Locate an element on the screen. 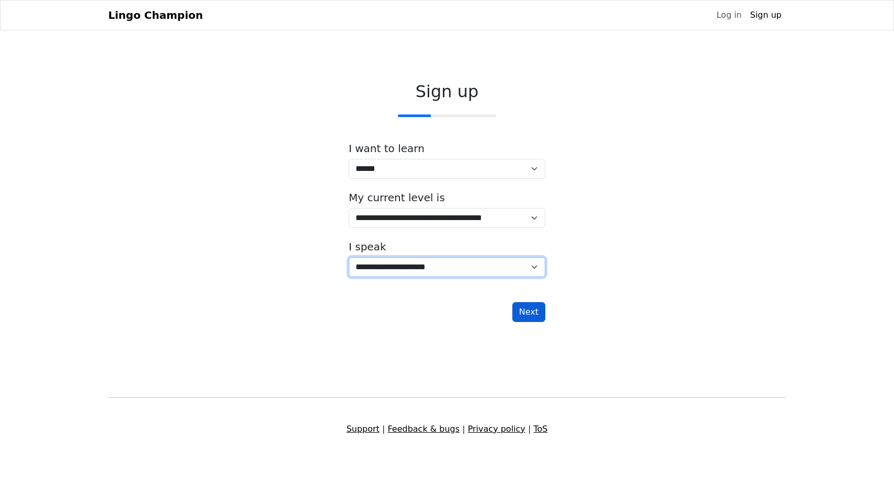 This screenshot has height=495, width=894. a: Lingo Champion is located at coordinates (155, 15).